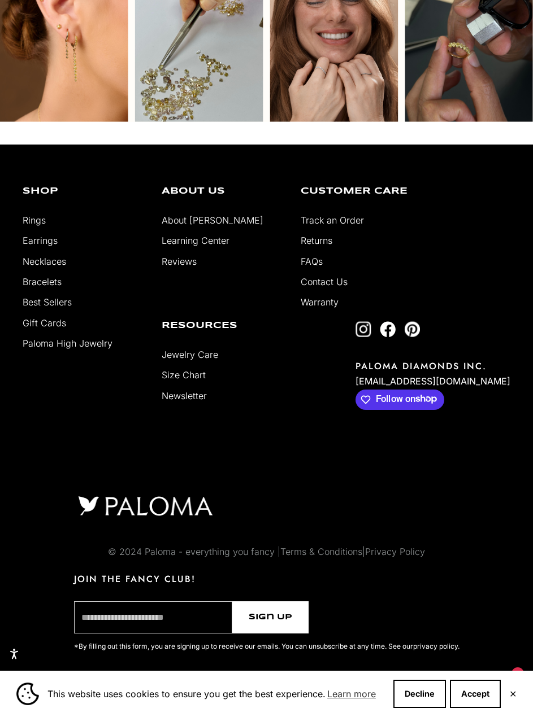 The width and height of the screenshot is (533, 717). What do you see at coordinates (433, 366) in the screenshot?
I see `p: PALOMA DIAMONDS INC.` at bounding box center [433, 366].